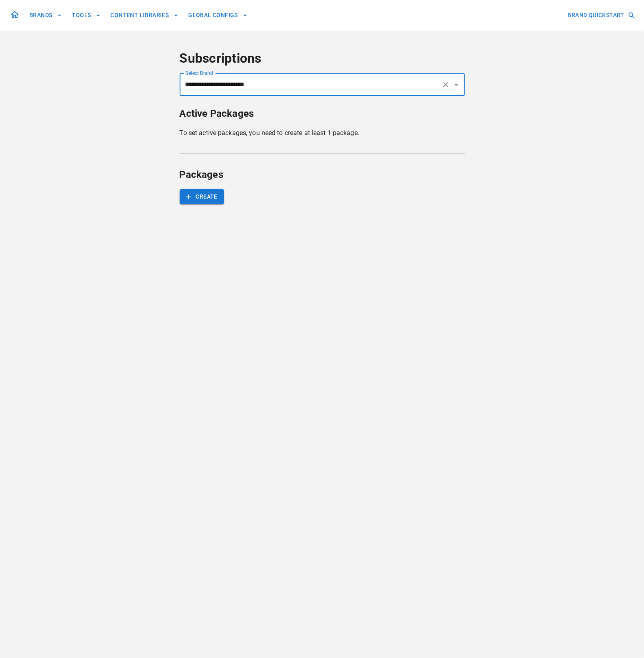  I want to click on button: BRANDS, so click(45, 15).